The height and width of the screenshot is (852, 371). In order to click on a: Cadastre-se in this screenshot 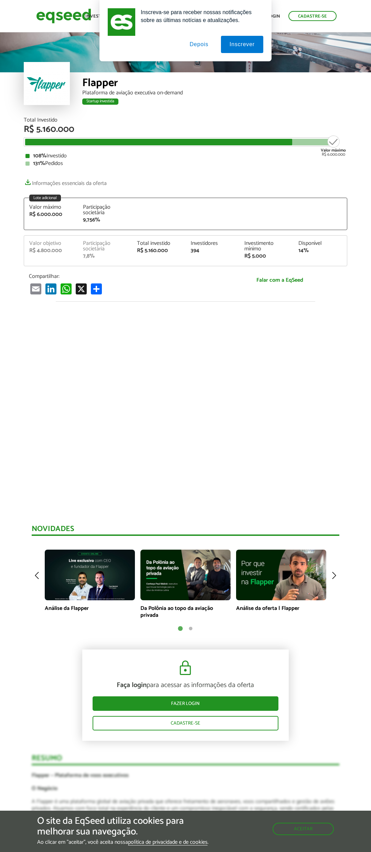, I will do `click(186, 723)`.